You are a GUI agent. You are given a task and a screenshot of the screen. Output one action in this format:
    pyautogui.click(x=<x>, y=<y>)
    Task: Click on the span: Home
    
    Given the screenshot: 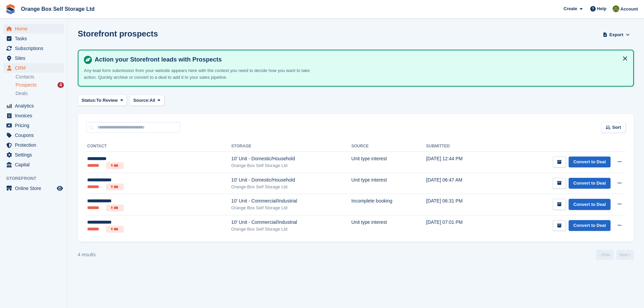 What is the action you would take?
    pyautogui.click(x=35, y=29)
    